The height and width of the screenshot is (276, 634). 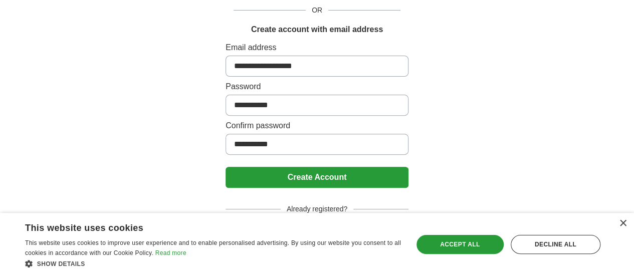 I want to click on span: Show details, so click(x=61, y=264).